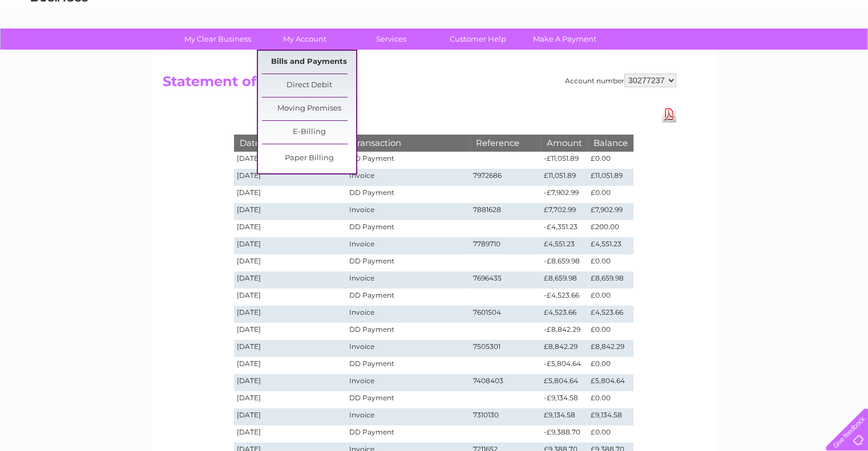  Describe the element at coordinates (60, 47) in the screenshot. I see `img: logo.png` at that location.